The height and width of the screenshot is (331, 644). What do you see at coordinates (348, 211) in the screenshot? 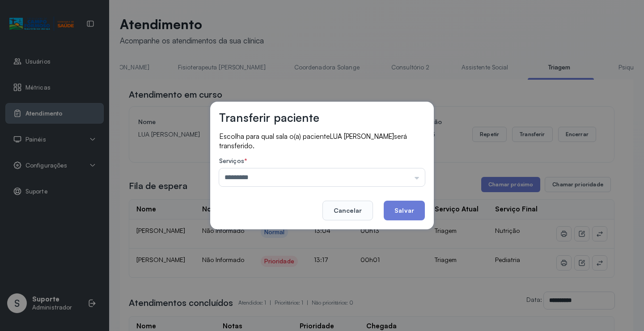
I see `button: Cancelar` at bounding box center [348, 211].